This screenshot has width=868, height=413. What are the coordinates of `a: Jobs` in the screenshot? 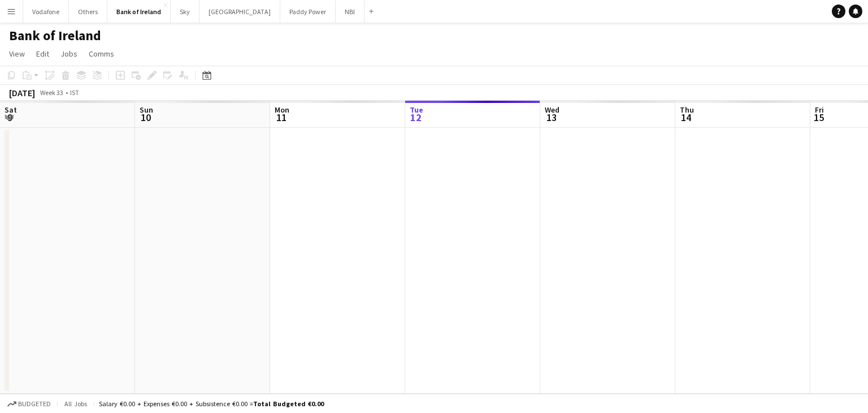 It's located at (69, 54).